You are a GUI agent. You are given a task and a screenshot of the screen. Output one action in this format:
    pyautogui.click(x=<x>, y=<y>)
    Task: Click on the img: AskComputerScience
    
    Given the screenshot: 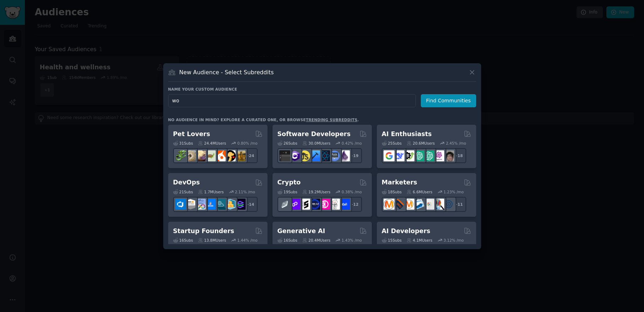 What is the action you would take?
    pyautogui.click(x=334, y=156)
    